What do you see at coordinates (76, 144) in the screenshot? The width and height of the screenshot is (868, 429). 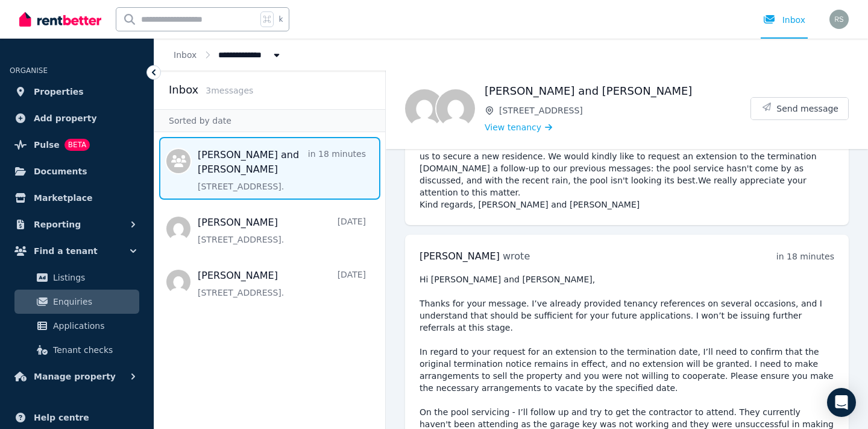 I see `a: PulseBETA` at bounding box center [76, 144].